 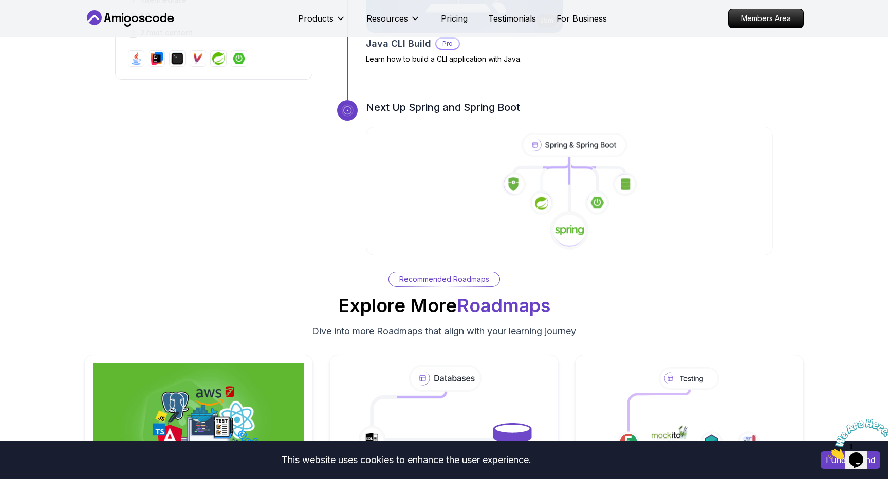 What do you see at coordinates (569, 107) in the screenshot?
I see `h3: Next Up Spring and Spring Boot` at bounding box center [569, 107].